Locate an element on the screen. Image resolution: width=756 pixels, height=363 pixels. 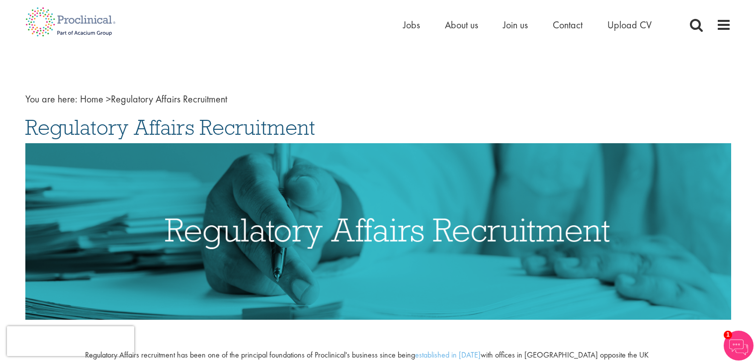
a: Upload CV is located at coordinates (629, 25).